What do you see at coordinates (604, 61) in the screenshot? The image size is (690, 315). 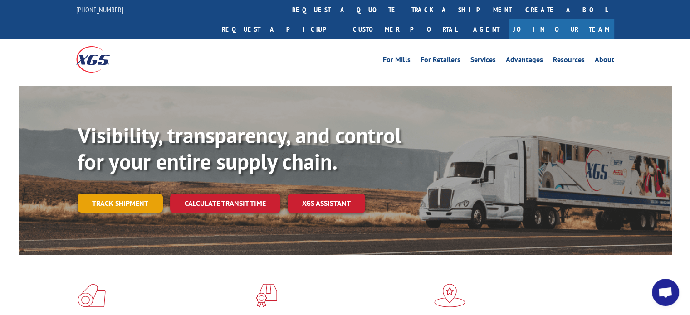 I see `a: About` at bounding box center [604, 61].